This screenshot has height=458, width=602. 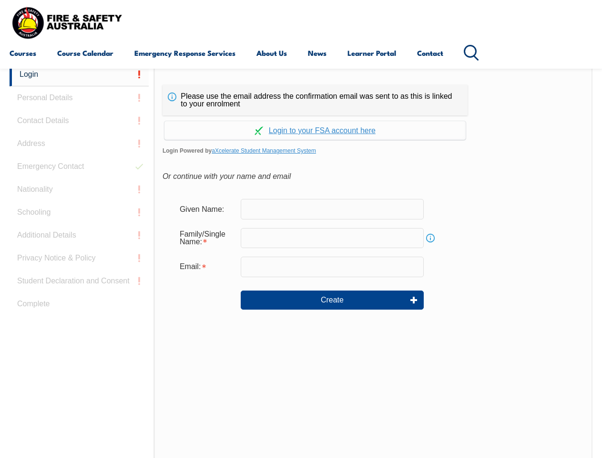 I want to click on a: Login, so click(x=79, y=74).